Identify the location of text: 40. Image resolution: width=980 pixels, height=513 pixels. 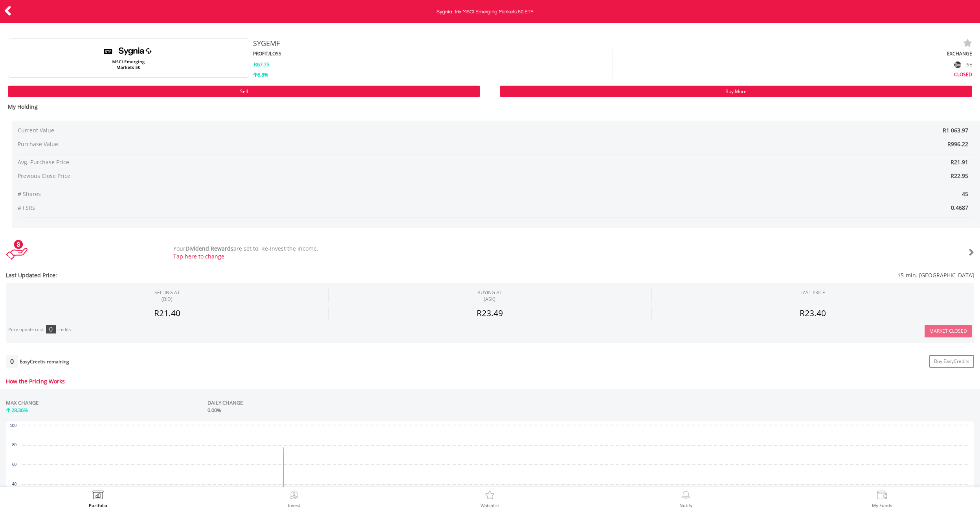
(14, 484).